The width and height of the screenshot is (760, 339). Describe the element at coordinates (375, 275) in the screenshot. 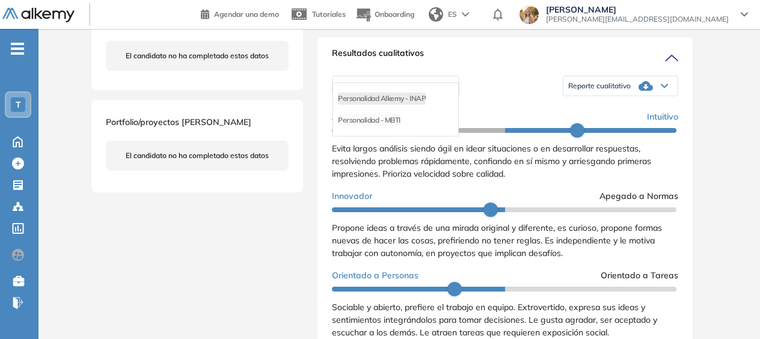

I see `span: Orientado a Personas` at that location.